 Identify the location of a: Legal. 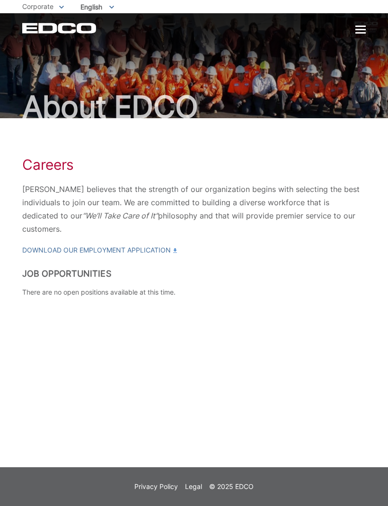
(193, 486).